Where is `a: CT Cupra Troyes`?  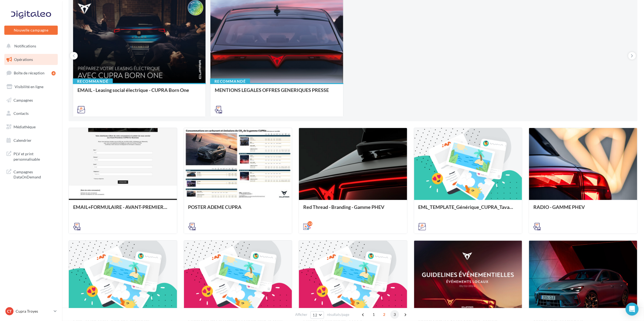 a: CT Cupra Troyes is located at coordinates (31, 311).